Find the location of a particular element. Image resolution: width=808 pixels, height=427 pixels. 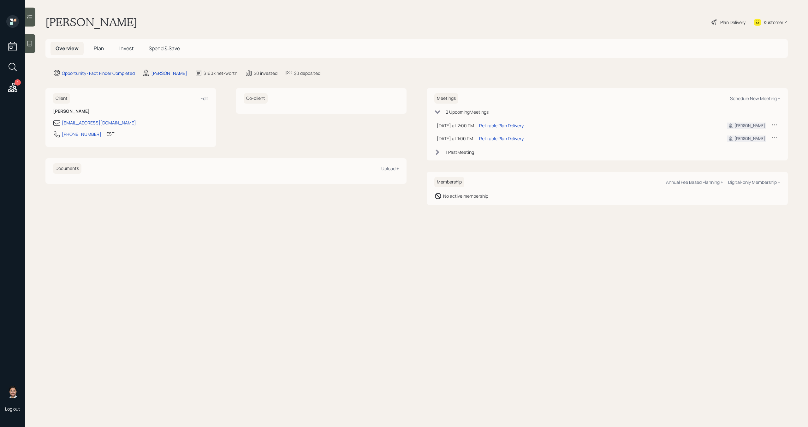

div: Plan Delivery is located at coordinates (733, 22).